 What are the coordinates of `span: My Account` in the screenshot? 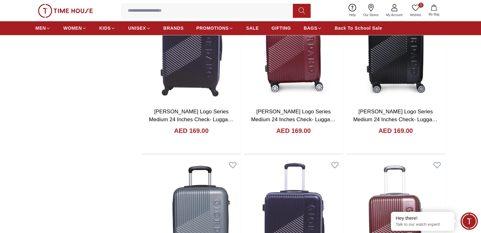 It's located at (394, 15).